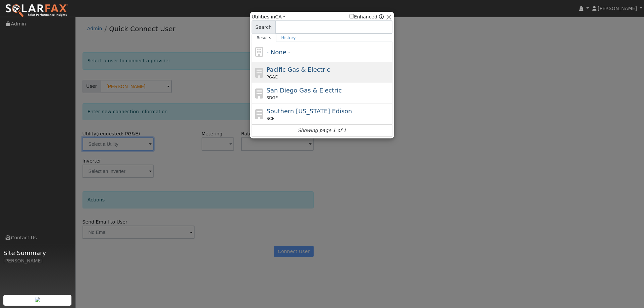  I want to click on a: Enhanced Providers, so click(381, 17).